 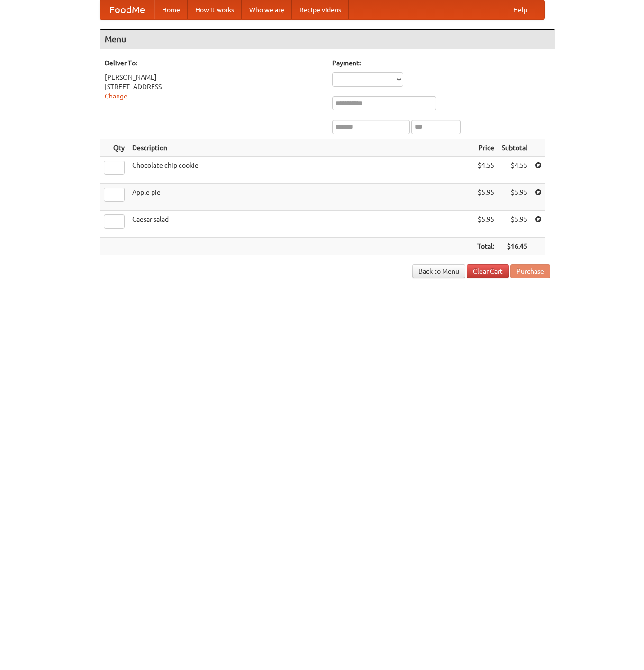 I want to click on th: $16.45, so click(x=515, y=246).